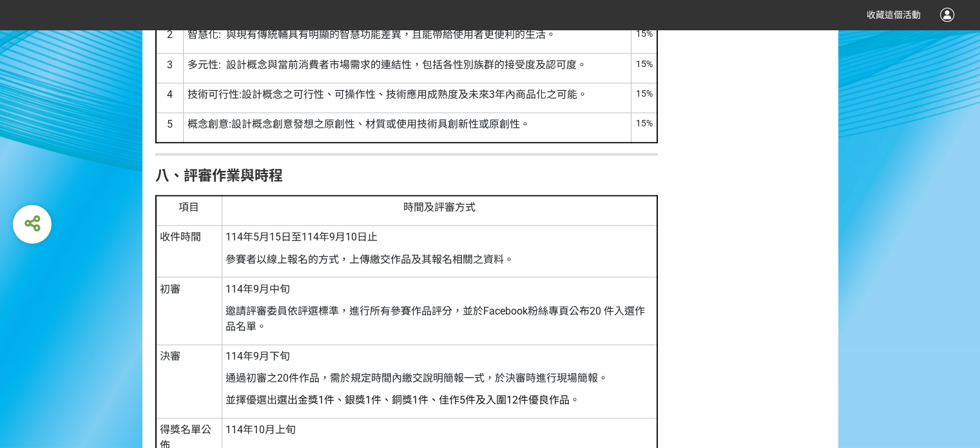  I want to click on span: 114年9月下旬, so click(258, 355).